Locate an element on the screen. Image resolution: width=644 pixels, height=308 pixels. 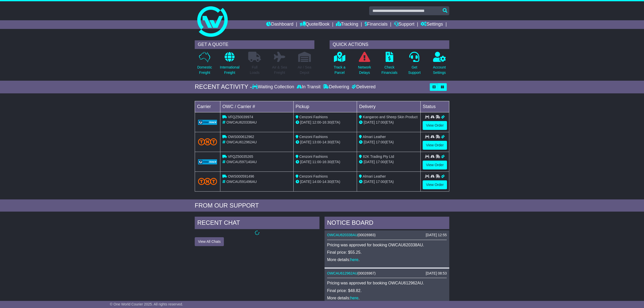
span: 00026967 is located at coordinates (366, 273).